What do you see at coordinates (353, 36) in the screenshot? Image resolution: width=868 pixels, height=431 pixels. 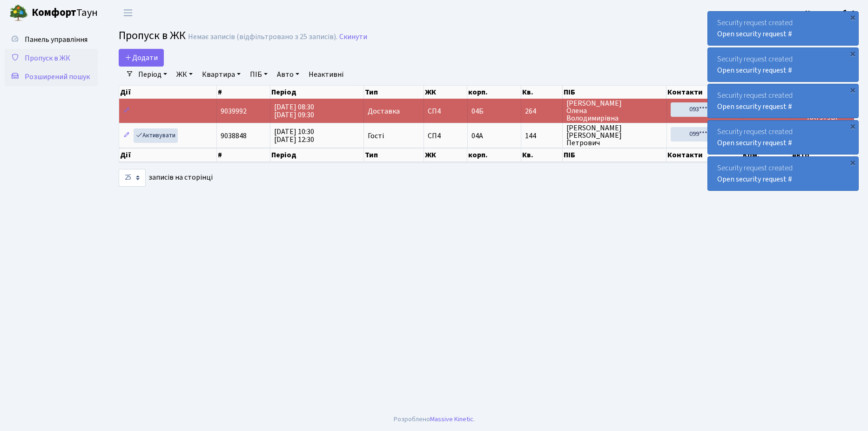 I see `a: Скинути` at bounding box center [353, 36].